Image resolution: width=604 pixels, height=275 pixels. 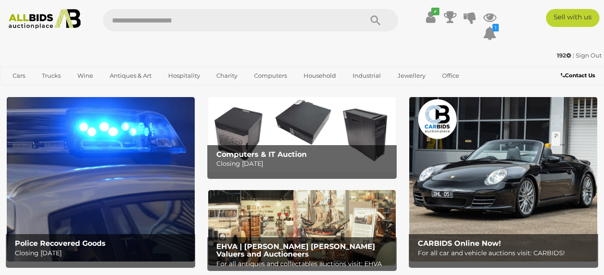 What do you see at coordinates (270, 76) in the screenshot?
I see `a: Computers` at bounding box center [270, 76].